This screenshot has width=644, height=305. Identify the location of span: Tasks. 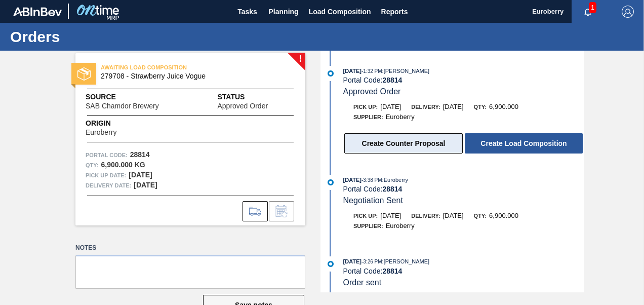
(248, 12).